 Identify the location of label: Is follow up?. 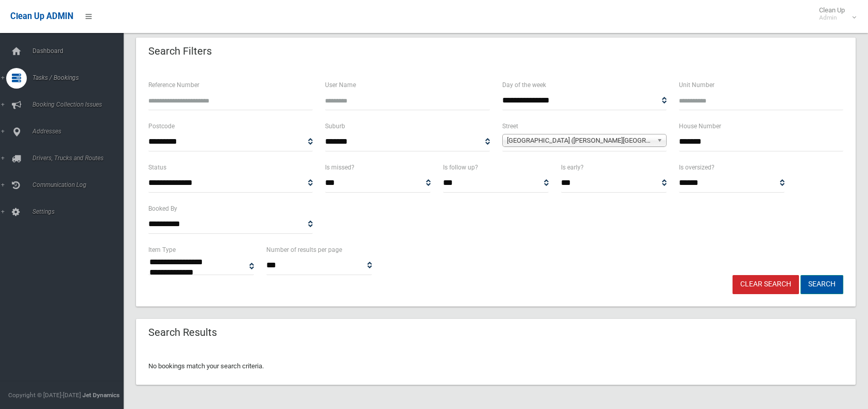
(461, 167).